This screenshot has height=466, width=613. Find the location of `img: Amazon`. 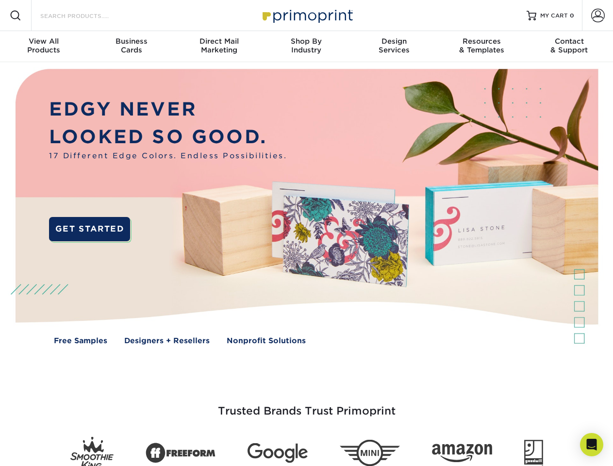

img: Amazon is located at coordinates (462, 453).